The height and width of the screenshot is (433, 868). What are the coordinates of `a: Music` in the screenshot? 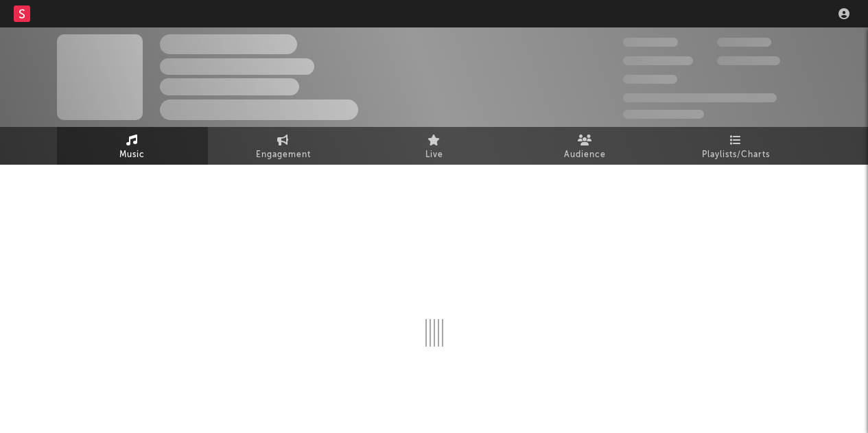 It's located at (132, 146).